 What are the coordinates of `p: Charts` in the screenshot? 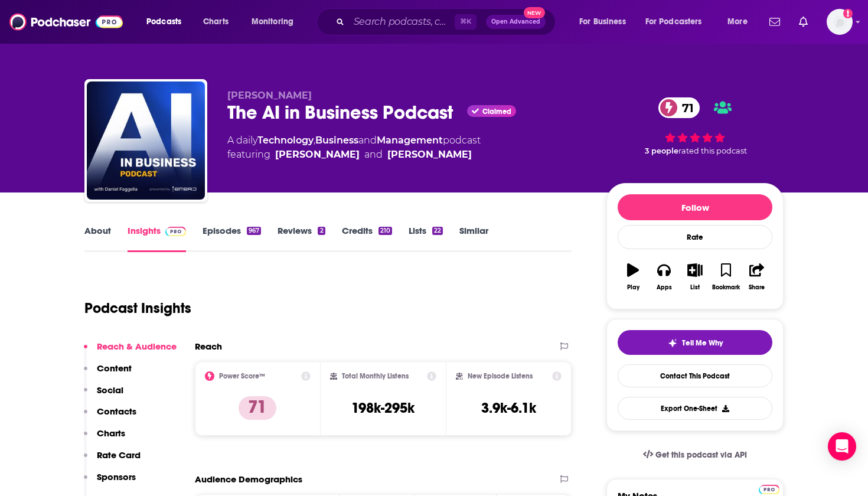 It's located at (111, 433).